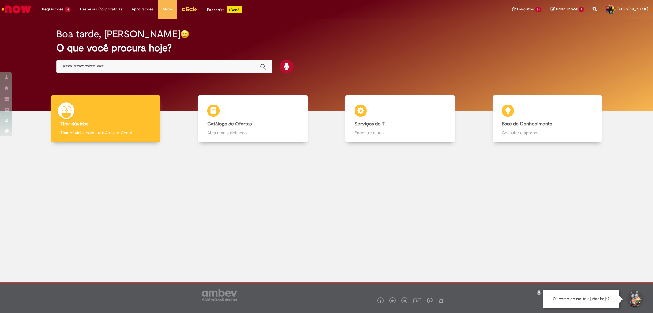 The image size is (653, 313). Describe the element at coordinates (581, 298) in the screenshot. I see `div: Oi, como posso te ajudar hoje?` at that location.